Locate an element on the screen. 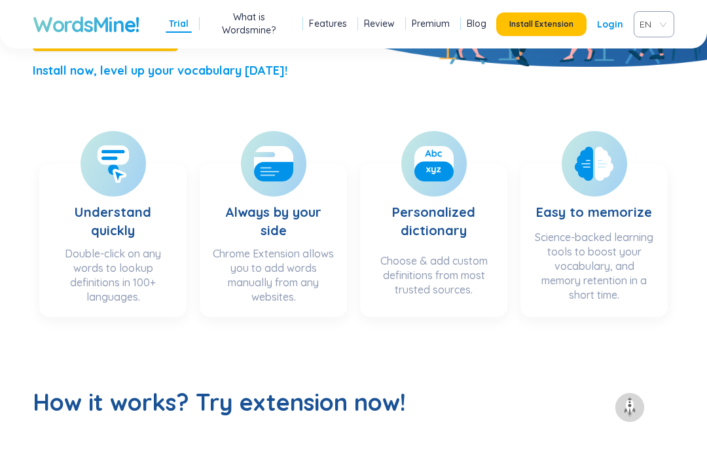 The height and width of the screenshot is (452, 707). h3: Personalized dictionary is located at coordinates (433, 212).